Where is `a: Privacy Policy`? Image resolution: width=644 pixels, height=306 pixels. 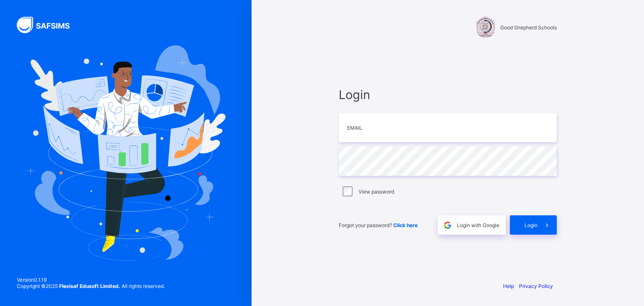 a: Privacy Policy is located at coordinates (536, 286).